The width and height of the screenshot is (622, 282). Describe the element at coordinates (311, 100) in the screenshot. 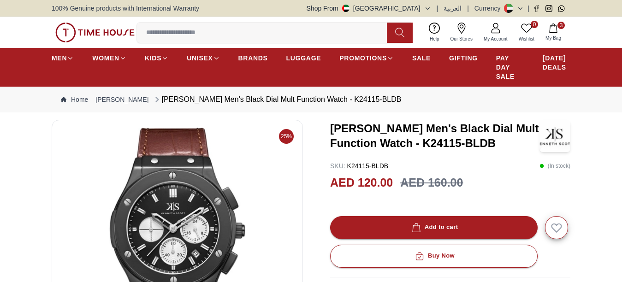

I see `nav: Breadcrumb` at that location.